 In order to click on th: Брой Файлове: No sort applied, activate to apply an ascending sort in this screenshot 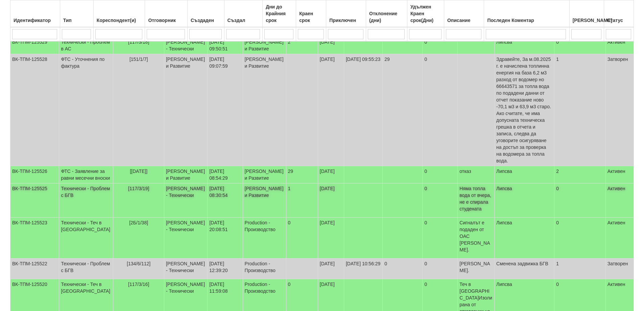, I will do `click(586, 14)`.